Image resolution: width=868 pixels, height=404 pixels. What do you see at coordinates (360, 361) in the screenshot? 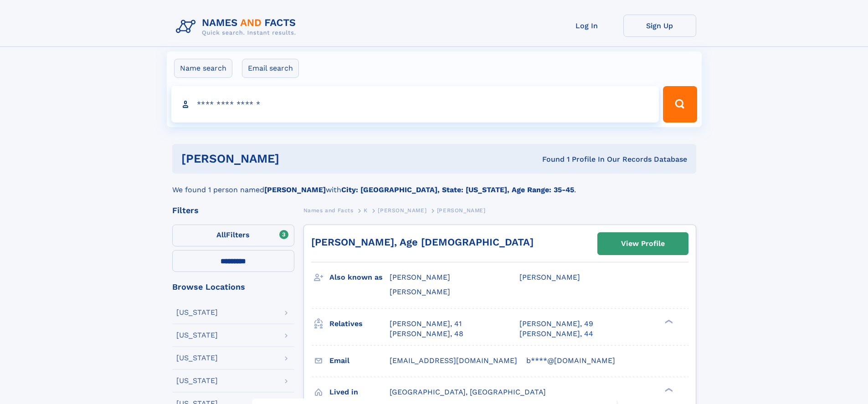
I see `h3: Email` at bounding box center [360, 361].